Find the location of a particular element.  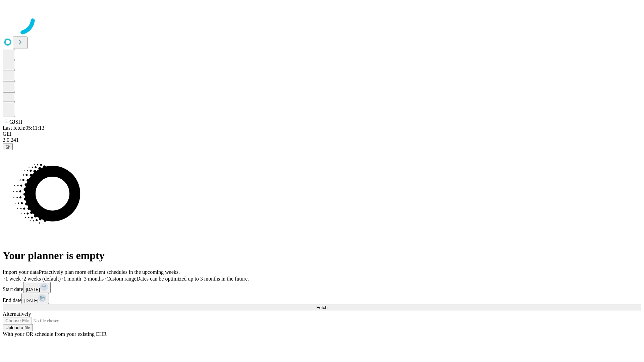

span: Custom range is located at coordinates (121, 278).